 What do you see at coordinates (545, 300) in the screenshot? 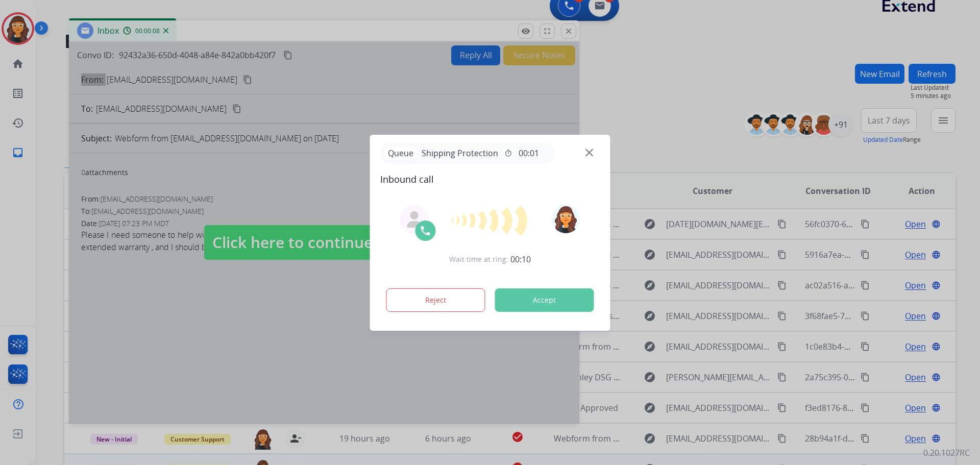
I see `button: Accept` at bounding box center [545, 300].